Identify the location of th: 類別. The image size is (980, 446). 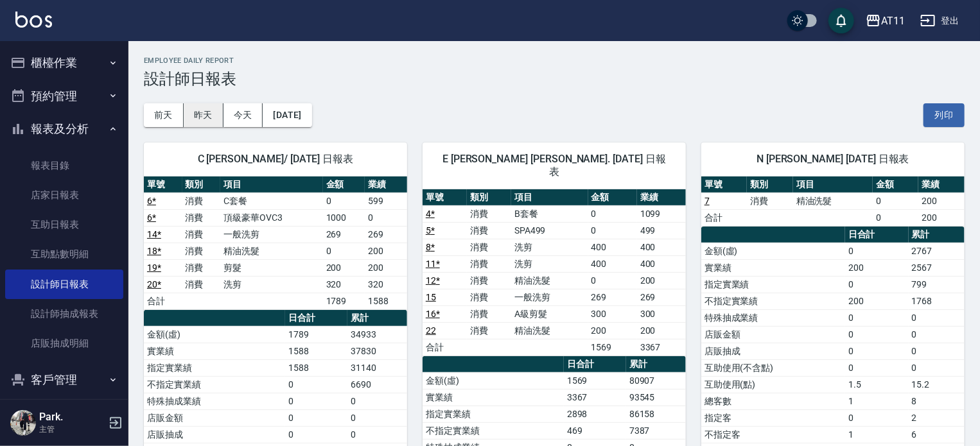
(201, 185).